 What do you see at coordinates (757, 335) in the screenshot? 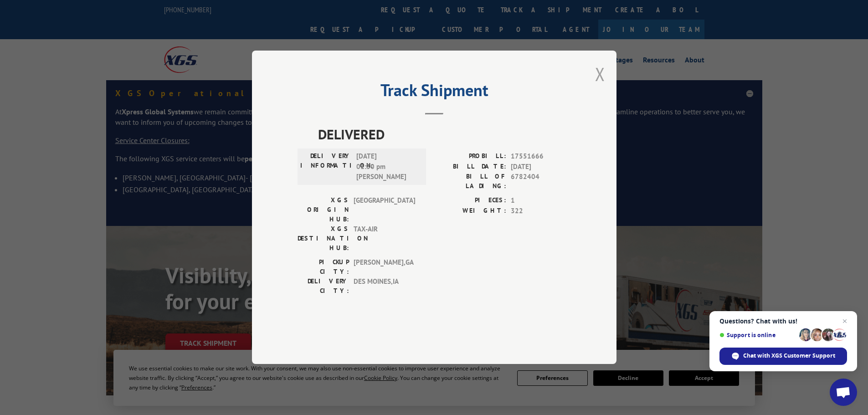
I see `span: Support is online` at bounding box center [757, 335].